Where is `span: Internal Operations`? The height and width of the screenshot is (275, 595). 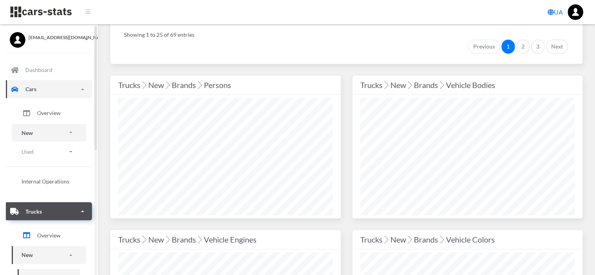 span: Internal Operations is located at coordinates (45, 181).